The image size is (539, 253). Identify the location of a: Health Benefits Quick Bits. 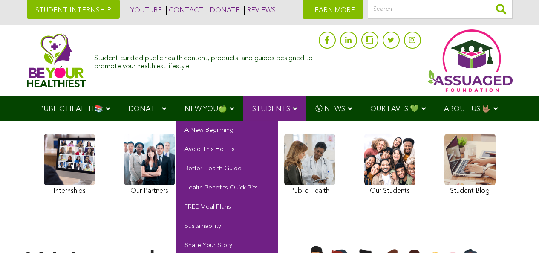
(227, 188).